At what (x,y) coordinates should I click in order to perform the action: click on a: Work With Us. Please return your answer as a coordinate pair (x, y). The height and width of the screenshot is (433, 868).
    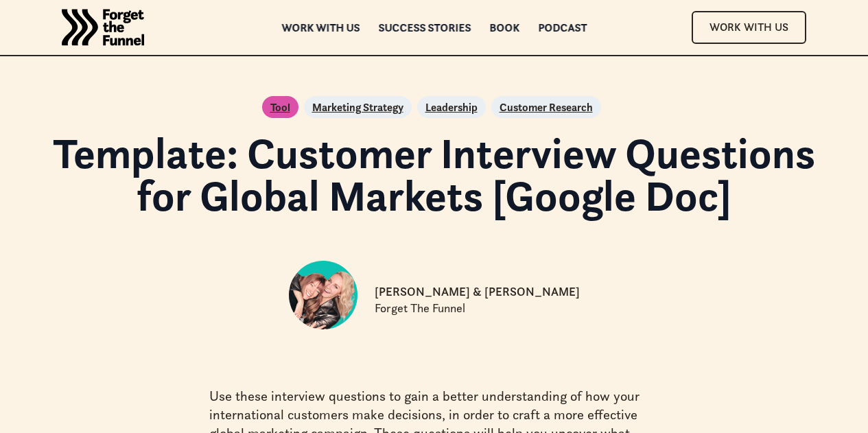
    Looking at the image, I should click on (748, 27).